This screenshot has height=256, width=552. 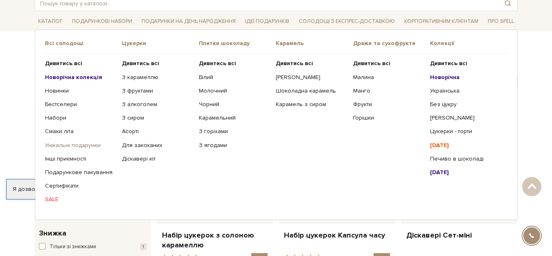 What do you see at coordinates (234, 145) in the screenshot?
I see `a: З ягодами` at bounding box center [234, 145].